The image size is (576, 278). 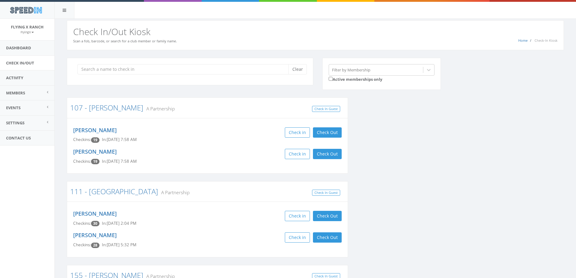 What do you see at coordinates (355, 79) in the screenshot?
I see `label: Active memberships only` at bounding box center [355, 79].